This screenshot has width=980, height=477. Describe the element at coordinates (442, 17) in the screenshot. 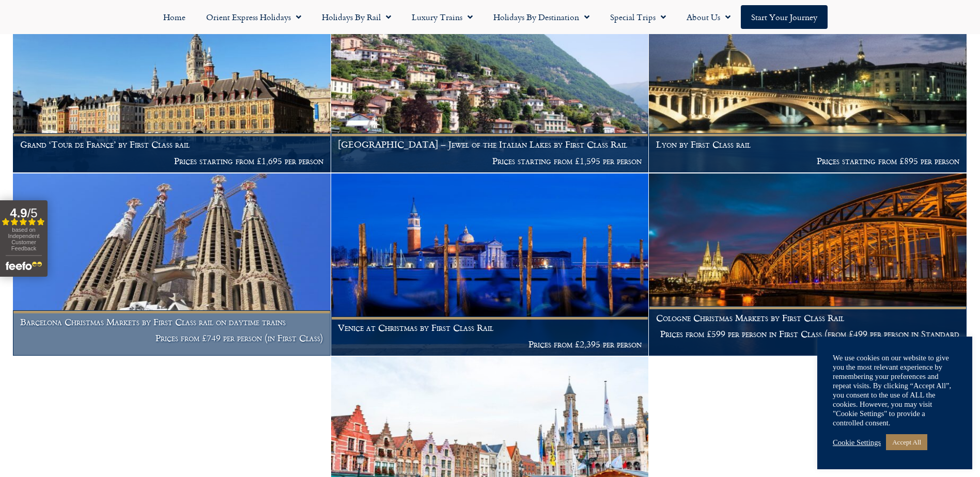

I see `a: Luxury Trains` at that location.